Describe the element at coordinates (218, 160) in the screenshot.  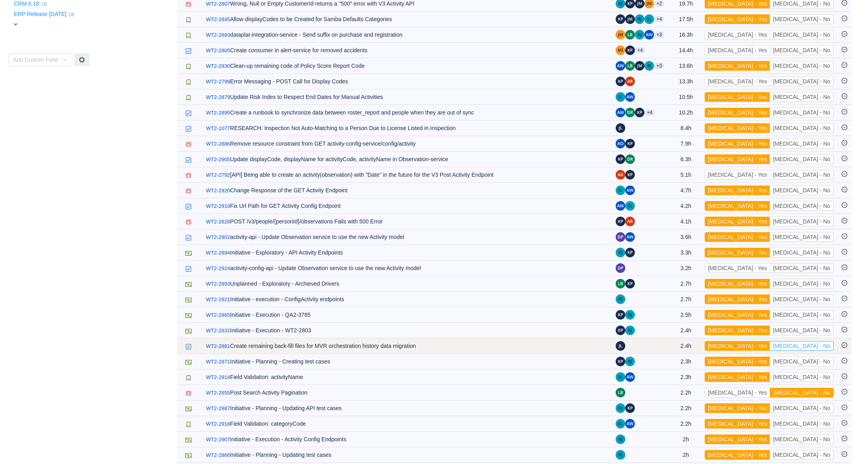
I see `a: WT2-2905` at that location.